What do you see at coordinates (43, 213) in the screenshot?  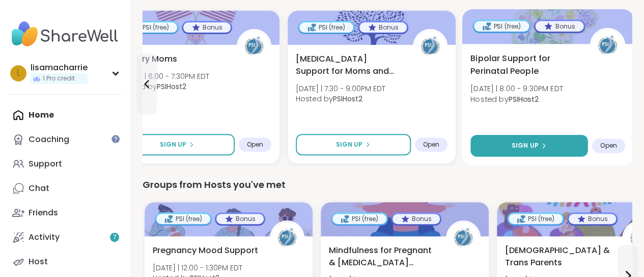 I see `div: Friends` at bounding box center [43, 213].